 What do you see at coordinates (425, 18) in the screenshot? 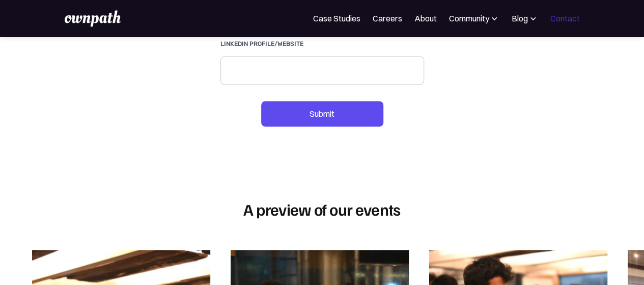
I see `a: About` at bounding box center [425, 18].